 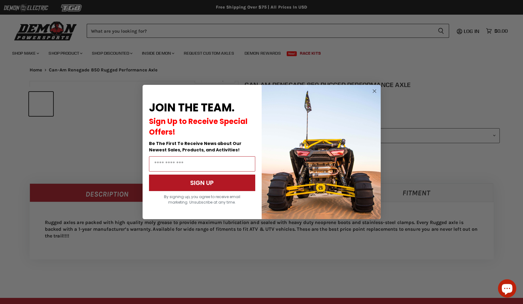 I want to click on button: SIGN UP, so click(x=202, y=183).